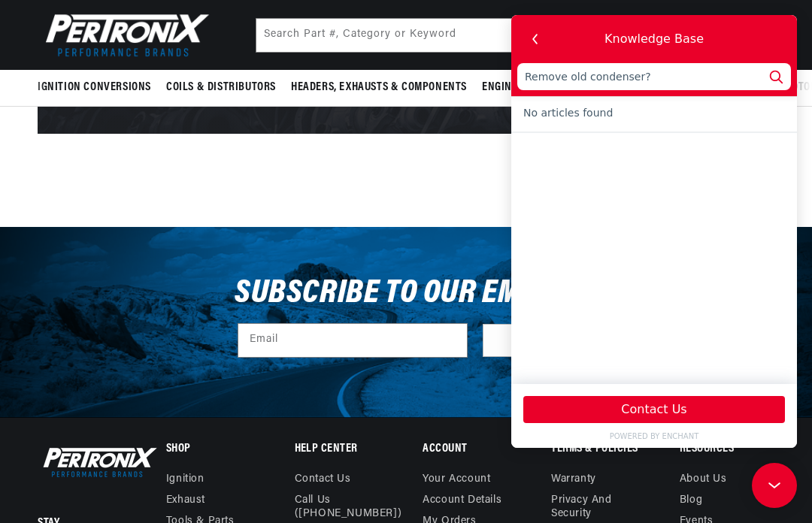 This screenshot has height=523, width=812. Describe the element at coordinates (573, 481) in the screenshot. I see `a: Warranty` at that location.